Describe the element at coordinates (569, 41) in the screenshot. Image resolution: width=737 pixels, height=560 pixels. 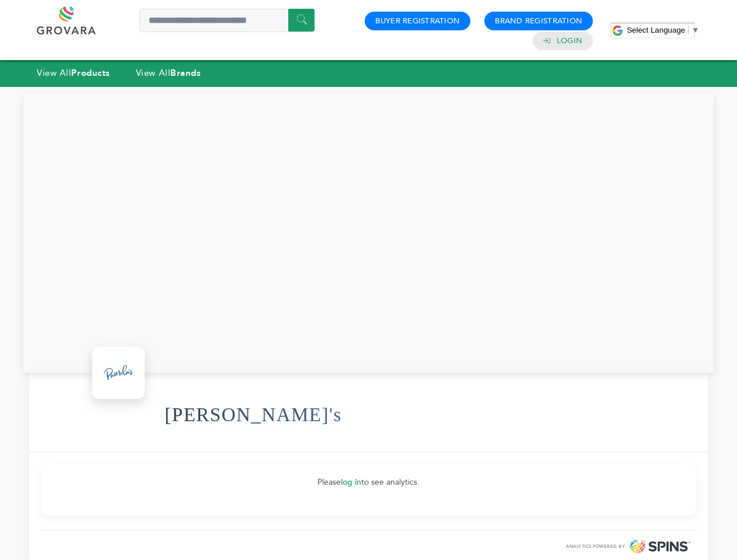
I see `a: Login` at that location.